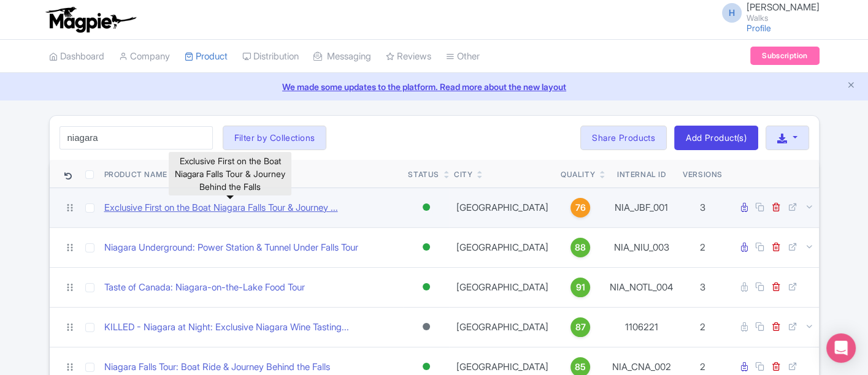 The width and height of the screenshot is (868, 375). What do you see at coordinates (784, 56) in the screenshot?
I see `a: Subscription` at bounding box center [784, 56].